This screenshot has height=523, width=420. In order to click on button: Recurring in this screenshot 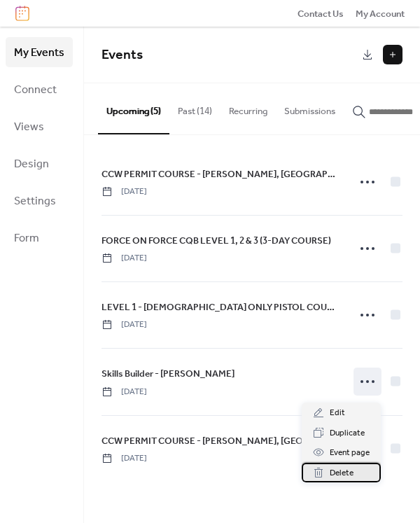, I will do `click(248, 108)`.